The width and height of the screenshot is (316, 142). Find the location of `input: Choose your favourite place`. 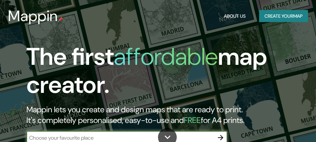

input: Choose your favourite place is located at coordinates (120, 138).